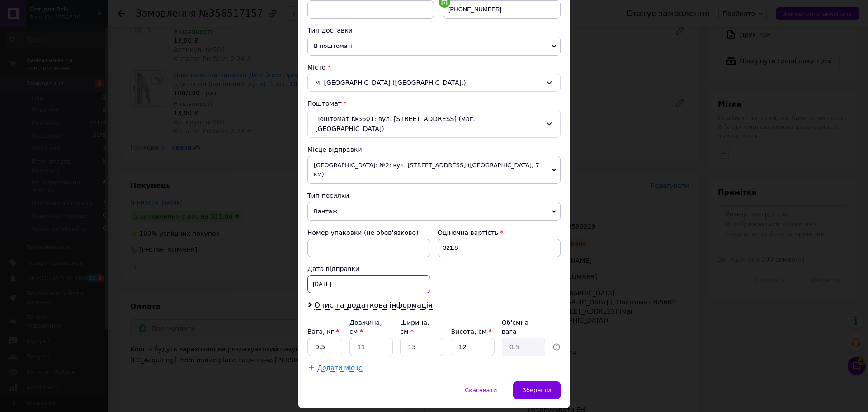 The height and width of the screenshot is (412, 868). I want to click on div: Місто, so click(434, 67).